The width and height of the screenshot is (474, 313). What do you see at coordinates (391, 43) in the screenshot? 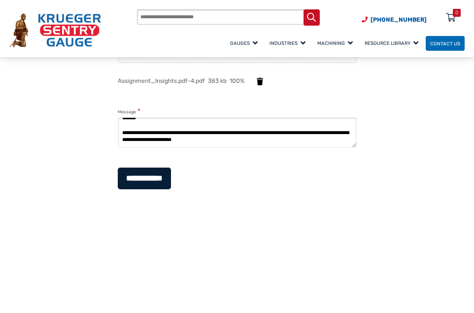
I see `span: Resource Library` at bounding box center [391, 43].